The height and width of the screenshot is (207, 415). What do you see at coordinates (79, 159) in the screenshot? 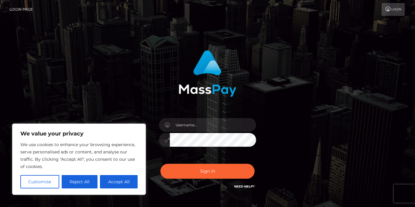
I see `div: We value your privacy` at bounding box center [79, 159].